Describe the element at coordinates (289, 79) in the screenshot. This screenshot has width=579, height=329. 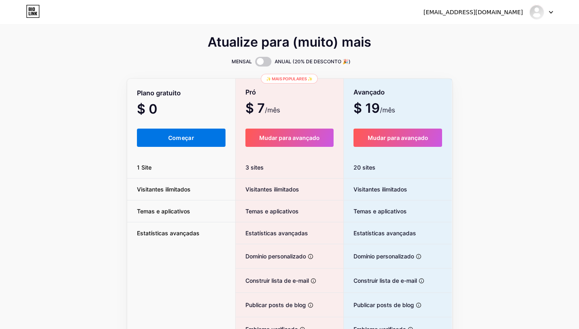
I see `font: ✨ Mais populares ✨` at that location.